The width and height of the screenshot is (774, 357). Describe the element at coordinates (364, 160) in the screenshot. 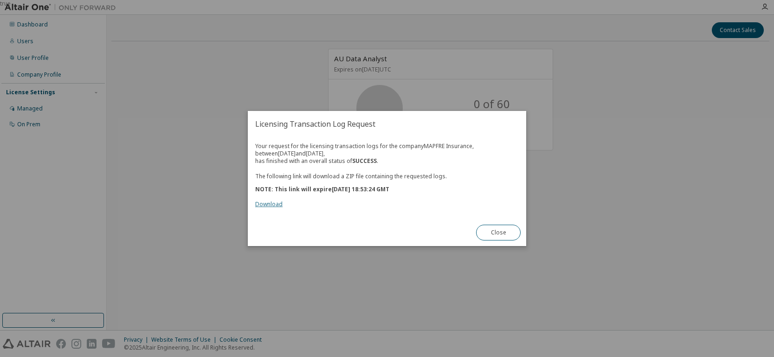

I see `b: SUCCESS` at that location.